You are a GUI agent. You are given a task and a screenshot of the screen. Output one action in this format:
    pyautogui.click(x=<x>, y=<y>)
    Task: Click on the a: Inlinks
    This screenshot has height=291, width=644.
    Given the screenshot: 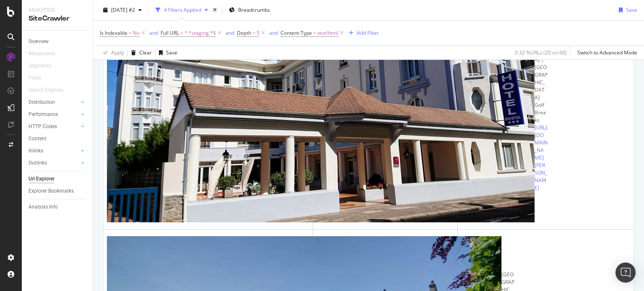 What is the action you would take?
    pyautogui.click(x=53, y=151)
    